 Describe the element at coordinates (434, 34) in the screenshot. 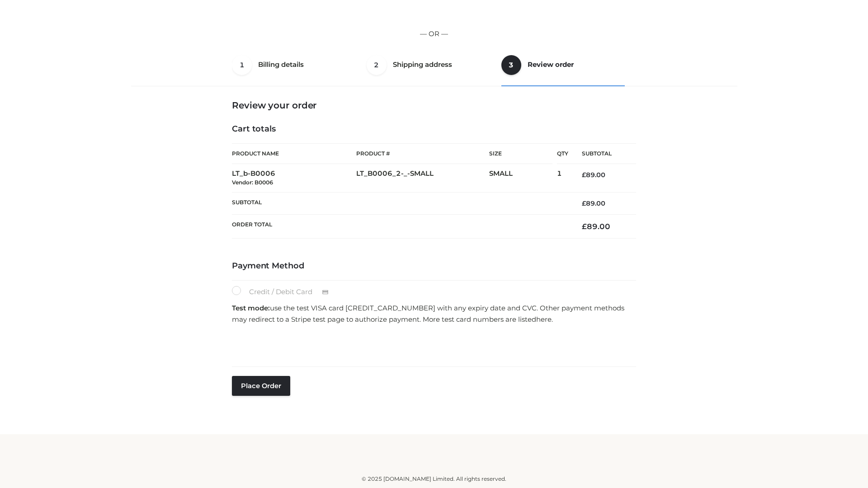

I see `p: — OR —` at that location.